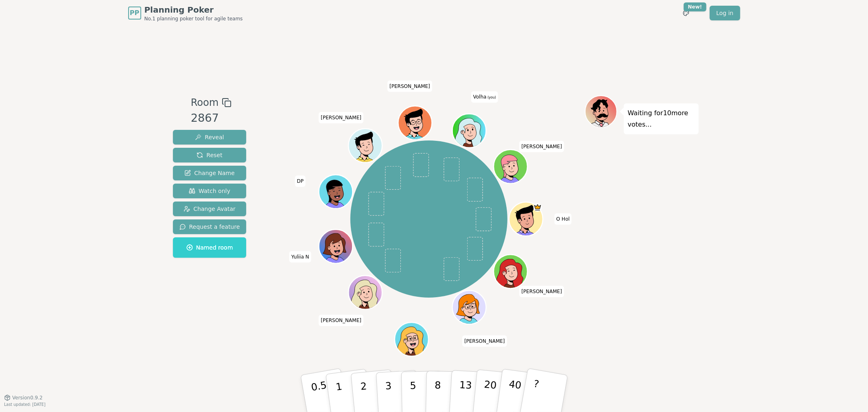  What do you see at coordinates (538, 207) in the screenshot?
I see `span: O Hol is the host` at bounding box center [538, 207].